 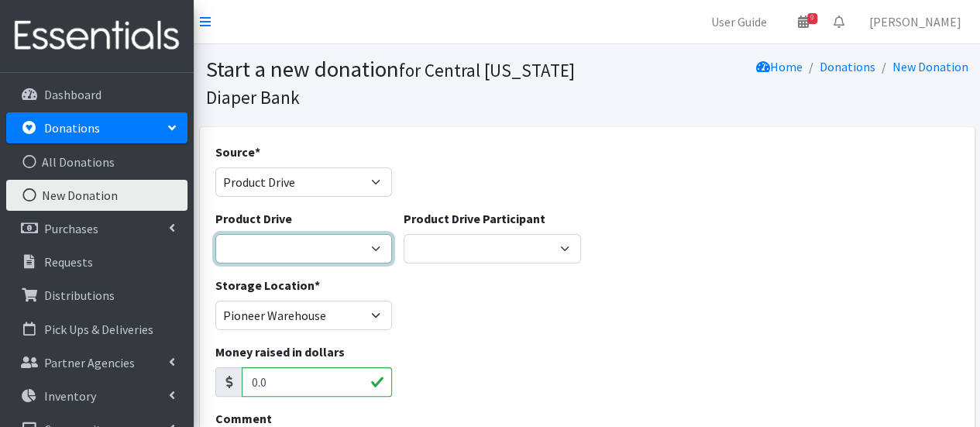 I want to click on label: Storage Location, so click(x=267, y=286).